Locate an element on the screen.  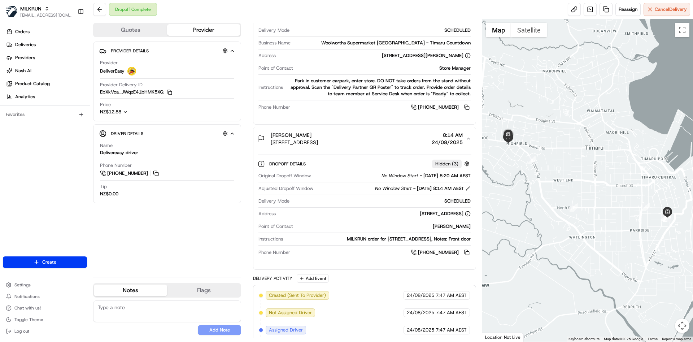
button: Log out is located at coordinates (45, 331).